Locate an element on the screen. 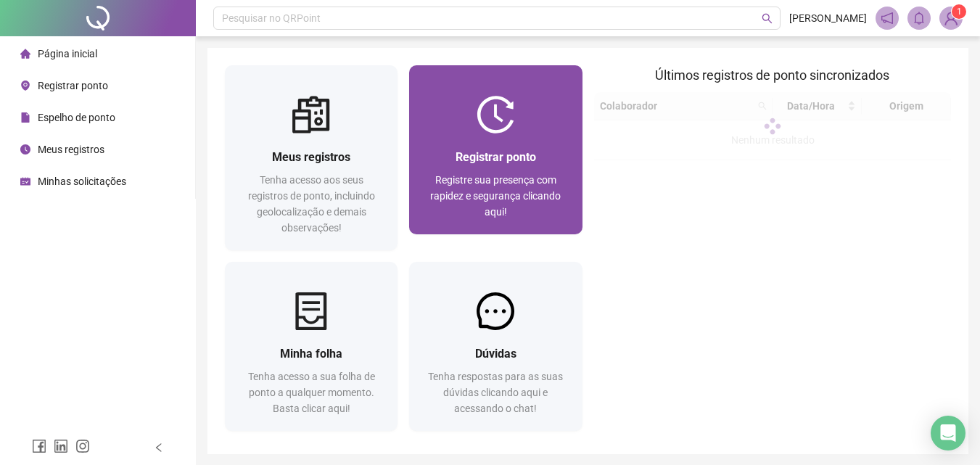  div: Open Intercom Messenger is located at coordinates (948, 433).